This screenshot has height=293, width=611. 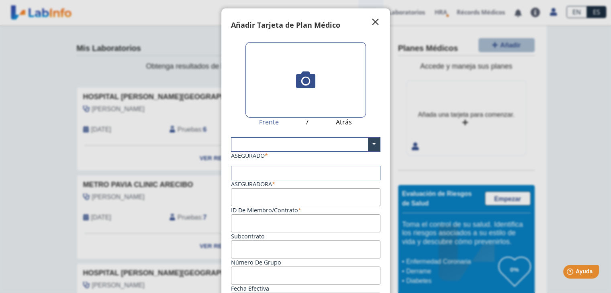 What do you see at coordinates (250, 156) in the screenshot?
I see `label: ASEGURADO` at bounding box center [250, 156].